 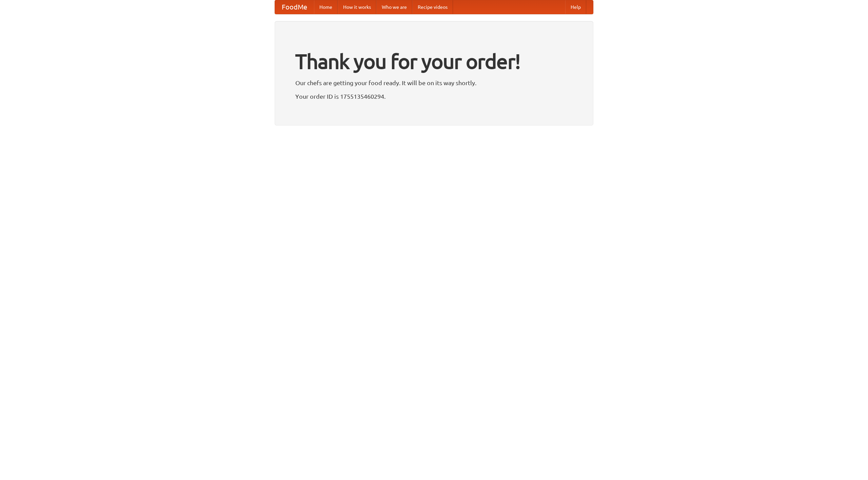 I want to click on a: Who we are, so click(x=394, y=7).